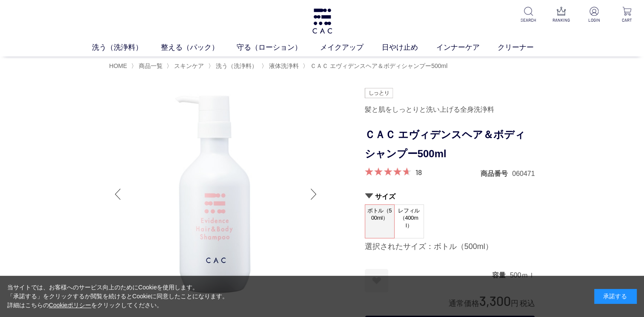  Describe the element at coordinates (525, 48) in the screenshot. I see `a: クリーナー` at that location.